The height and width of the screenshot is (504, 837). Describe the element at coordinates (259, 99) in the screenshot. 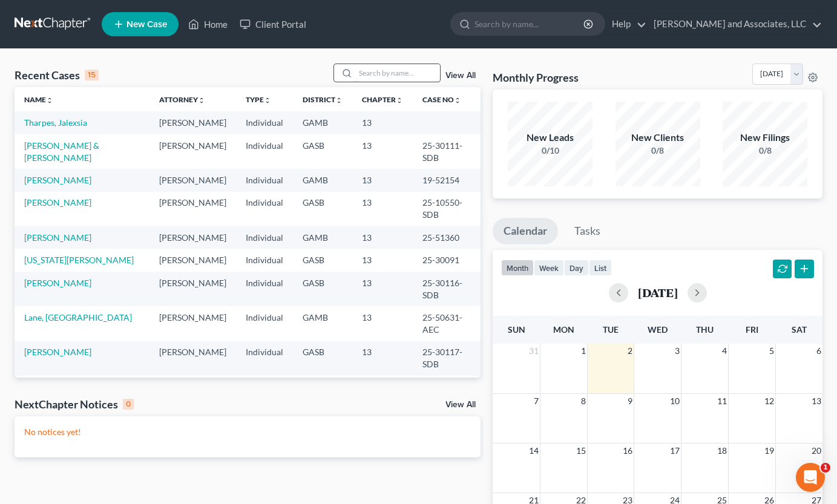

I see `a: Typeunfold_more` at that location.